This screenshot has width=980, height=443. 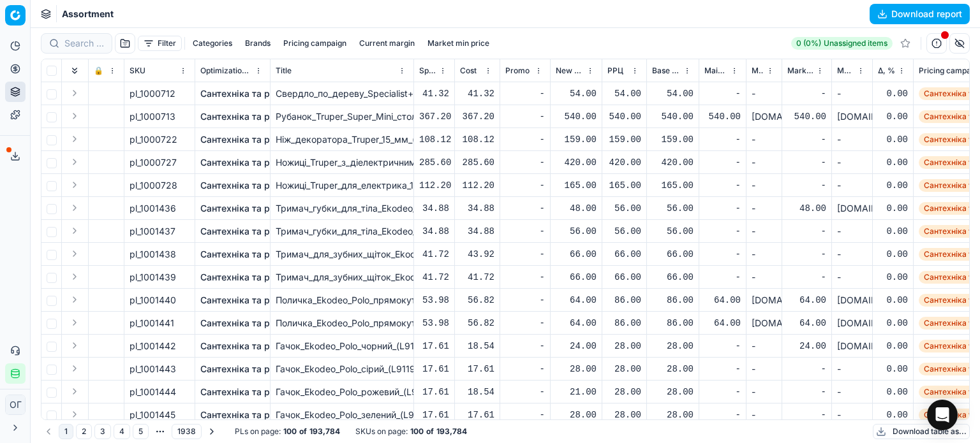 What do you see at coordinates (153, 116) in the screenshot?
I see `span: pl_1000713` at bounding box center [153, 116].